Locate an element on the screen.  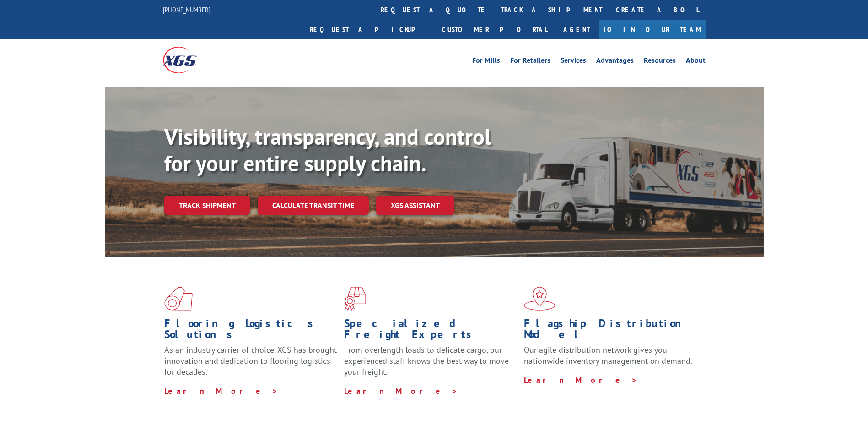
a: Join Our Team is located at coordinates (652, 30).